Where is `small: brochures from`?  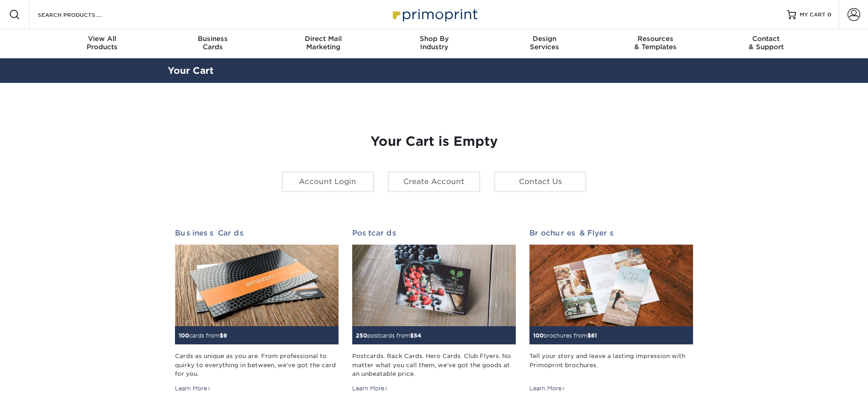
small: brochures from is located at coordinates (566, 335).